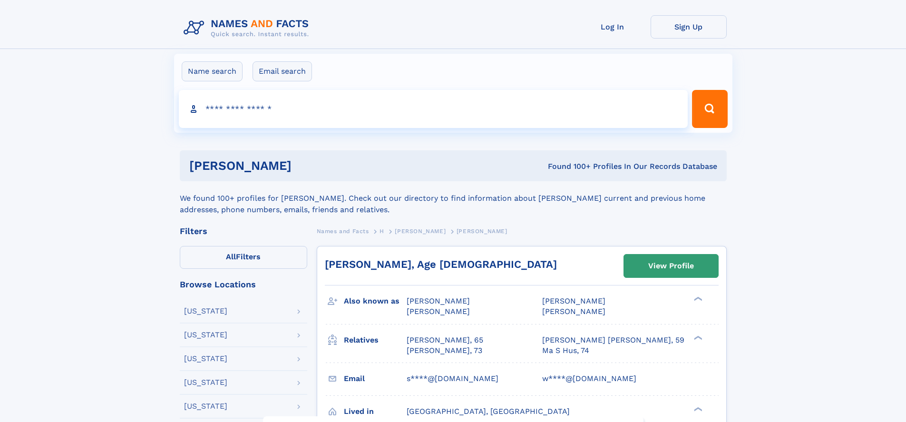  What do you see at coordinates (212, 71) in the screenshot?
I see `label: Name search` at bounding box center [212, 71].